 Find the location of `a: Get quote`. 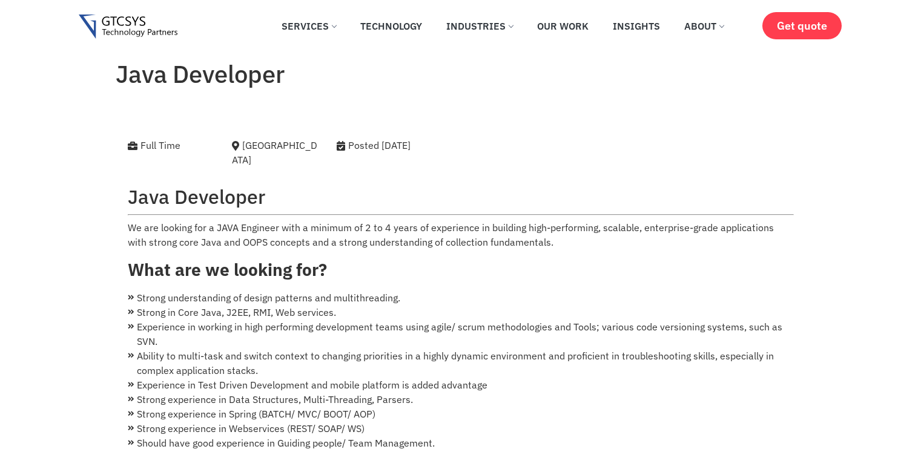

a: Get quote is located at coordinates (801, 25).